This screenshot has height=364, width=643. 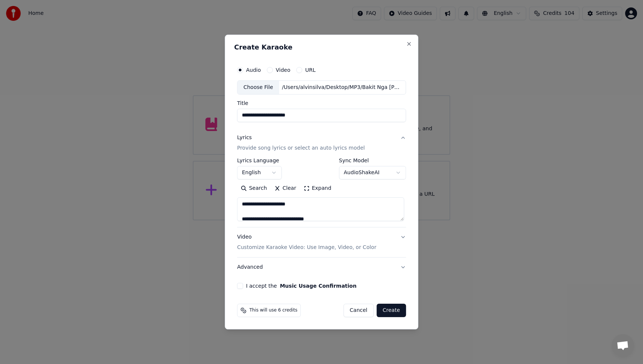 What do you see at coordinates (301, 286) in the screenshot?
I see `label: I accept the` at bounding box center [301, 286].